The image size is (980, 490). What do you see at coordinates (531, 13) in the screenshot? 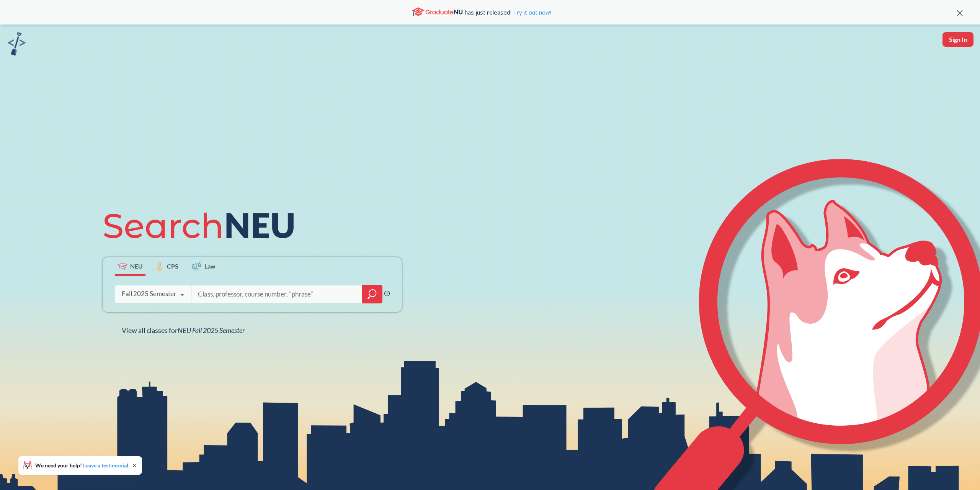
I see `a: Try it out now!` at bounding box center [531, 13].